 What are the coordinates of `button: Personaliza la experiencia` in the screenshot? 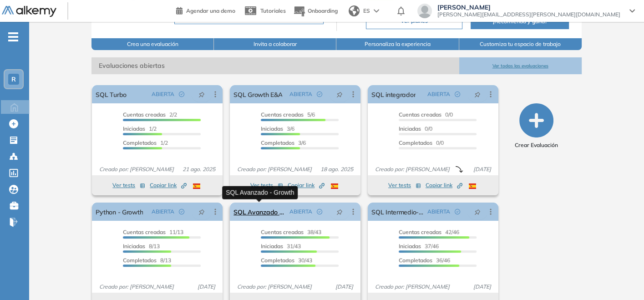 It's located at (397, 44).